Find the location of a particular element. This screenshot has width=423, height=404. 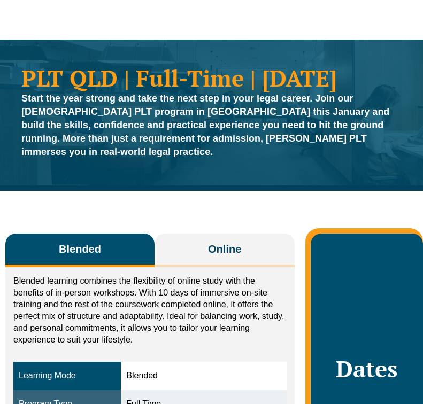

div: Learning Mode is located at coordinates (67, 376).